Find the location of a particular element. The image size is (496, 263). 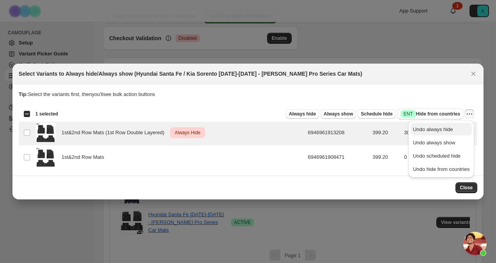

span: 1st&2nd Row Mats is located at coordinates (85, 157).